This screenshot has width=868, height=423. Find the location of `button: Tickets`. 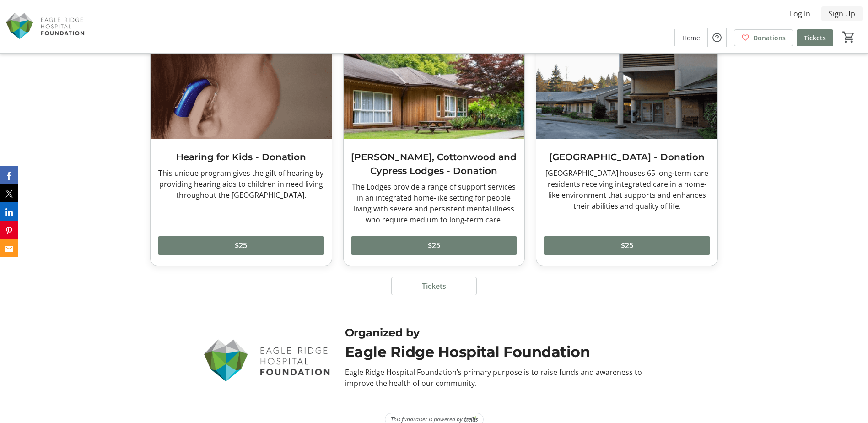

button: Tickets is located at coordinates (434, 287).